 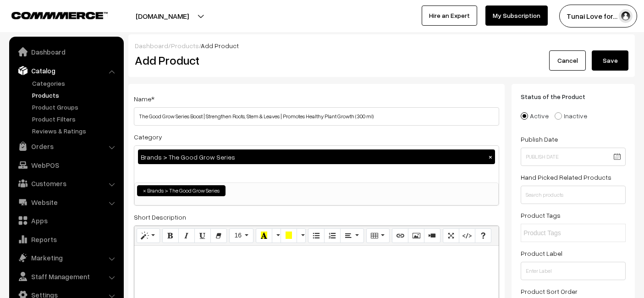 I want to click on input: Publish Date, so click(x=573, y=157).